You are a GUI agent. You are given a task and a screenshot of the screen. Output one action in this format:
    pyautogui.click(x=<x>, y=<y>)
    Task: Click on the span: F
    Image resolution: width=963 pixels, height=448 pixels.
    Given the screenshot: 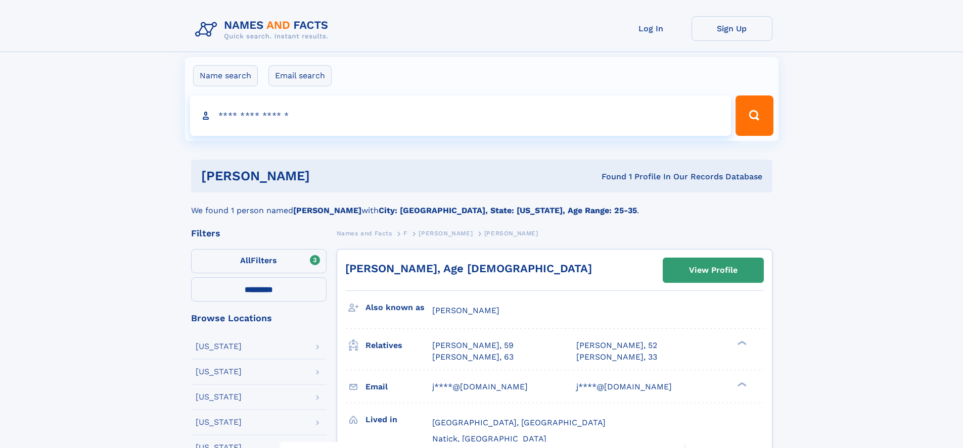 What is the action you would take?
    pyautogui.click(x=405, y=233)
    